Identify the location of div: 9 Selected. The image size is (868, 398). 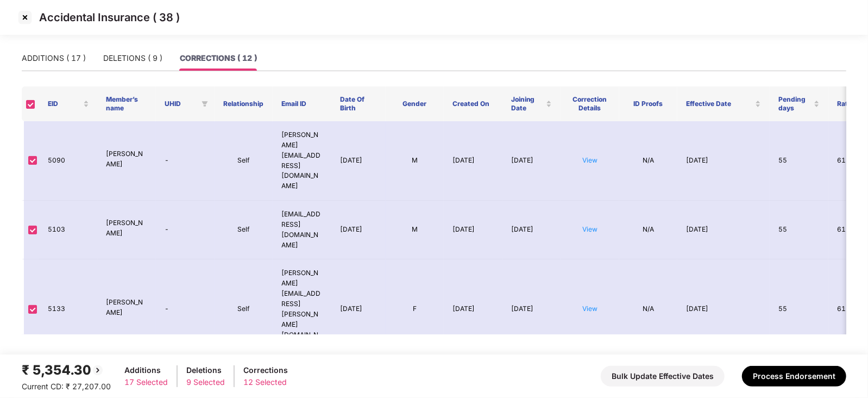
(205, 382).